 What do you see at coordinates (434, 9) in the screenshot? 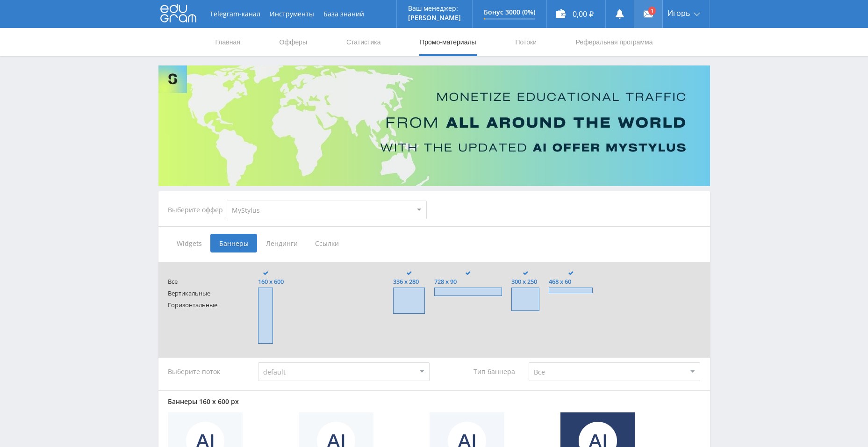
I see `p: Ваш менеджер:` at bounding box center [434, 9].